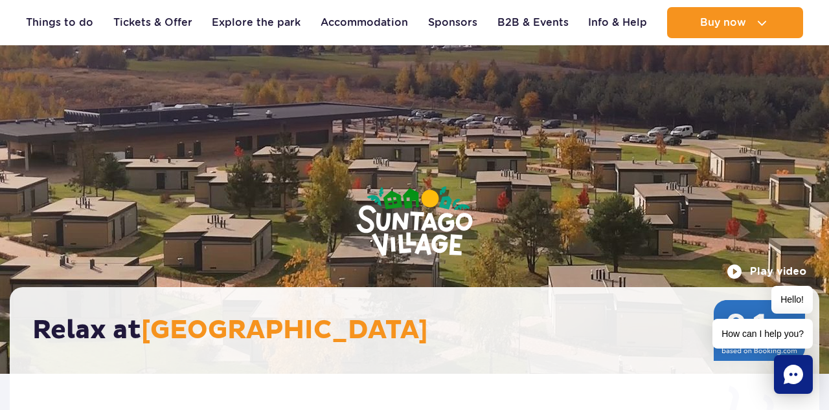 This screenshot has width=829, height=410. I want to click on span: How can I help you?, so click(762, 334).